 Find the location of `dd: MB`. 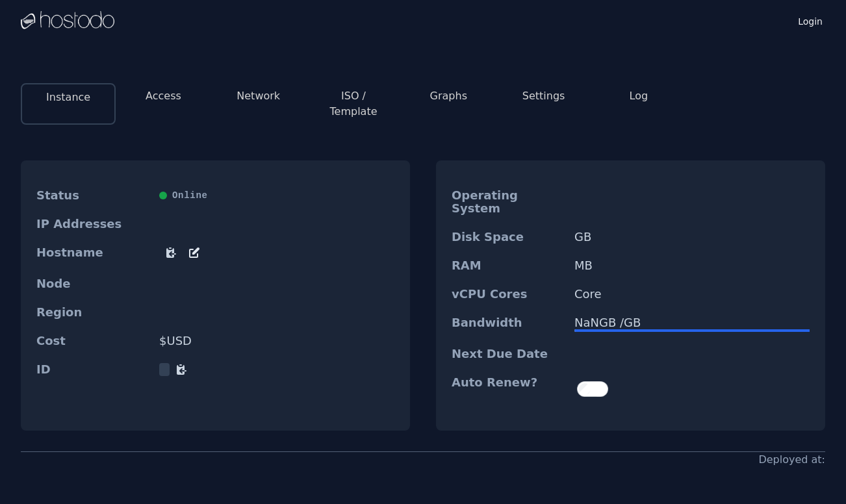

dd: MB is located at coordinates (692, 265).